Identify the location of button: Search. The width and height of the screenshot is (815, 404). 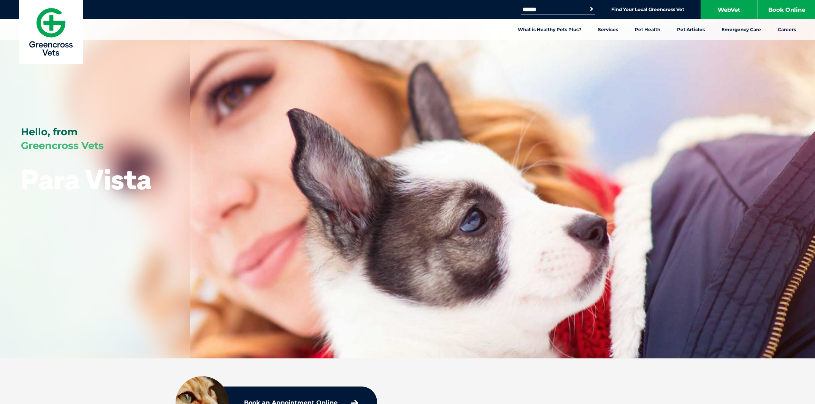
(592, 9).